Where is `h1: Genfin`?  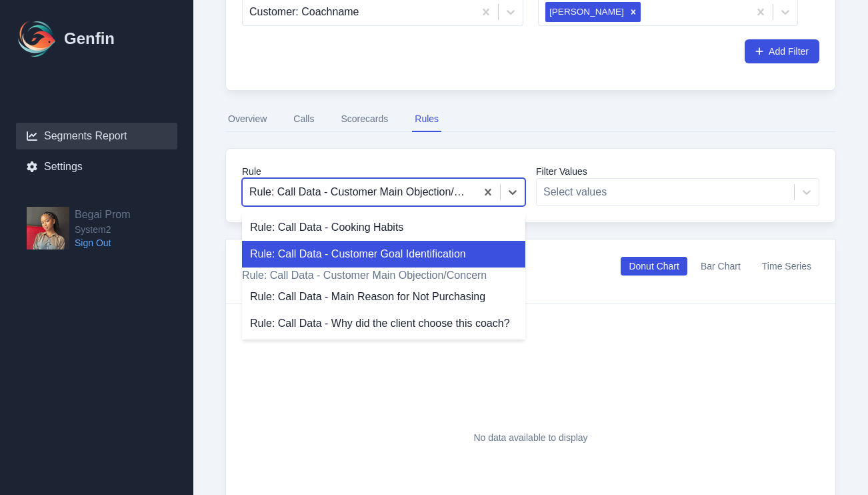 h1: Genfin is located at coordinates (89, 39).